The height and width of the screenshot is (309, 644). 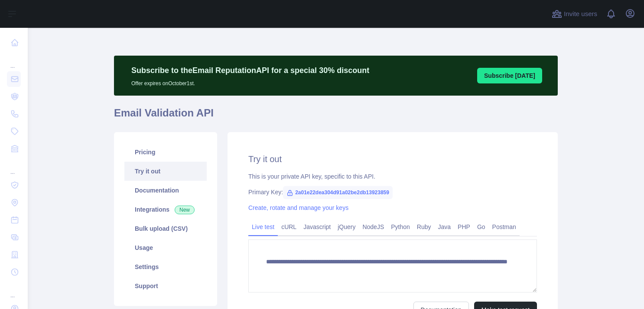 What do you see at coordinates (250, 82) in the screenshot?
I see `p: Offer expires on October 1st.` at bounding box center [250, 82].